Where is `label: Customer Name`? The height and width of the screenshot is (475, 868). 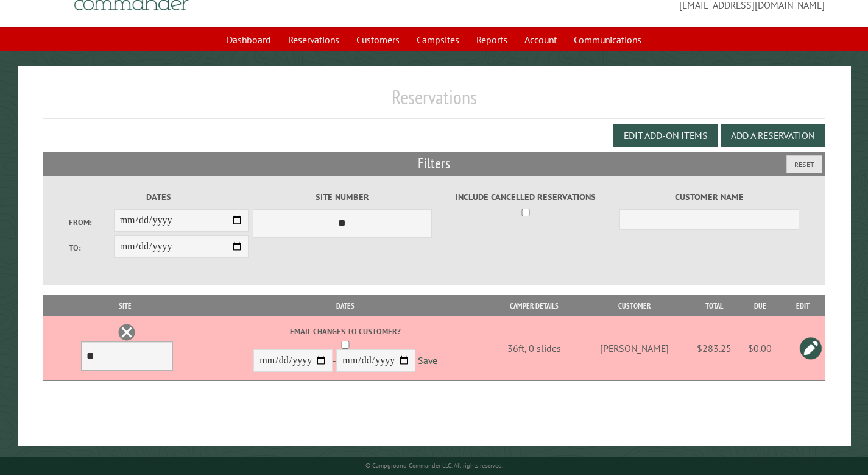
label: Customer Name is located at coordinates (709, 197).